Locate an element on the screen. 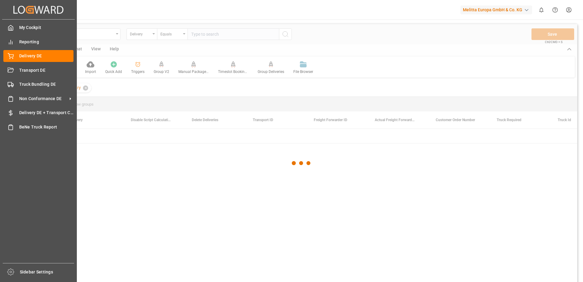  a: Truck Bundling DE is located at coordinates (38, 84).